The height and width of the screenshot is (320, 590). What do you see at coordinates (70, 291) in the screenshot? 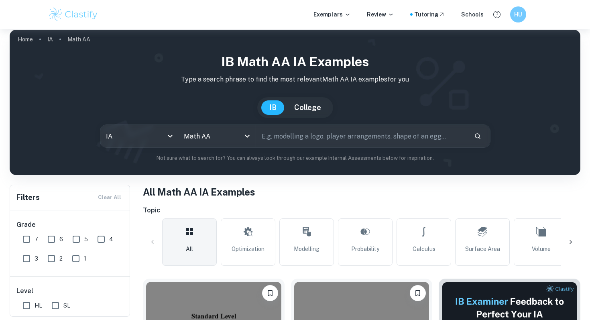
I see `h6: Level` at bounding box center [70, 291].